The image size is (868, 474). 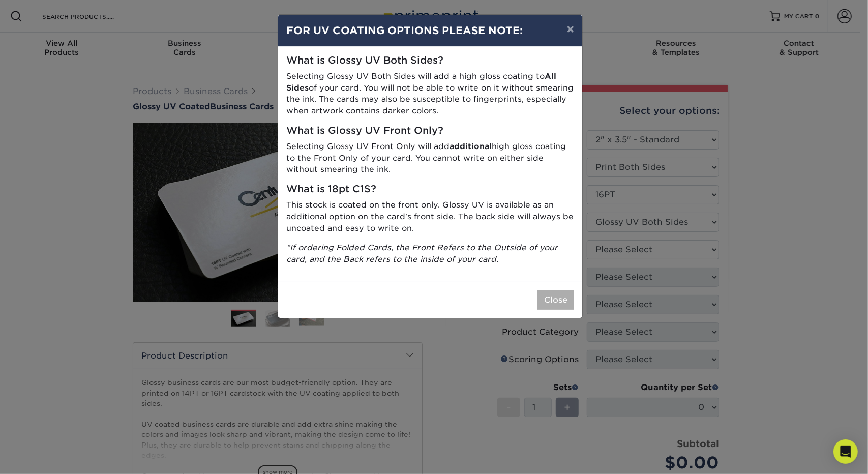 What do you see at coordinates (430, 189) in the screenshot?
I see `h5: What is 18pt C1S?` at bounding box center [430, 189].